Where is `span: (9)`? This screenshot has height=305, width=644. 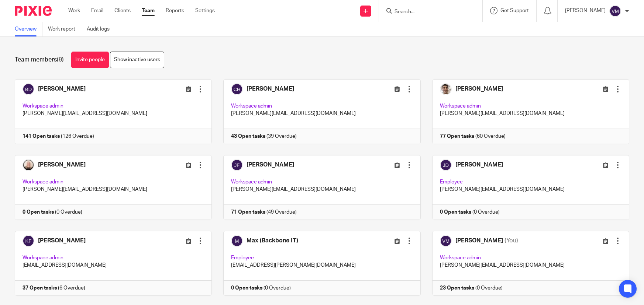 span: (9) is located at coordinates (60, 60).